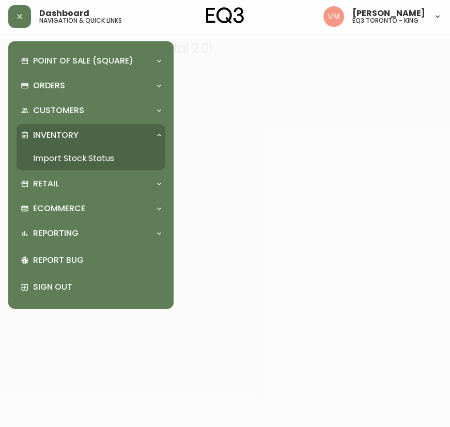 Image resolution: width=450 pixels, height=427 pixels. What do you see at coordinates (59, 209) in the screenshot?
I see `p: Ecommerce` at bounding box center [59, 209].